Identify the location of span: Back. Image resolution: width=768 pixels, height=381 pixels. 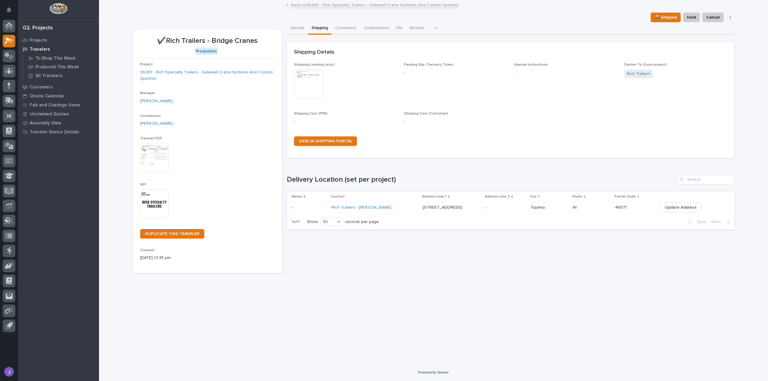
(700, 222).